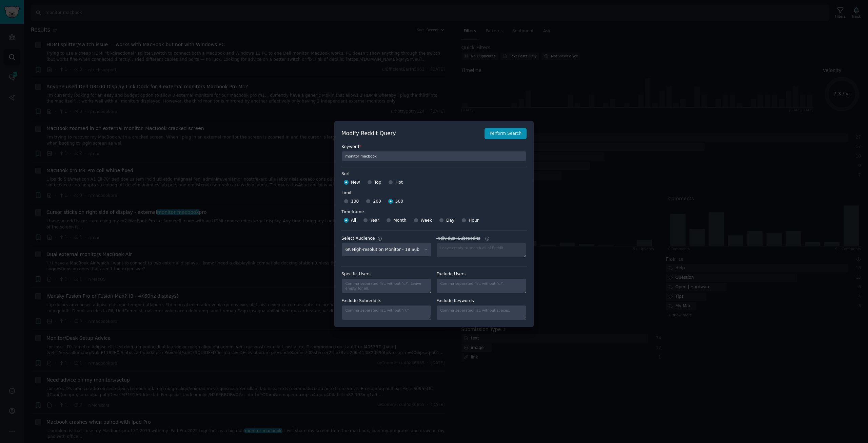  I want to click on span: Hot, so click(399, 183).